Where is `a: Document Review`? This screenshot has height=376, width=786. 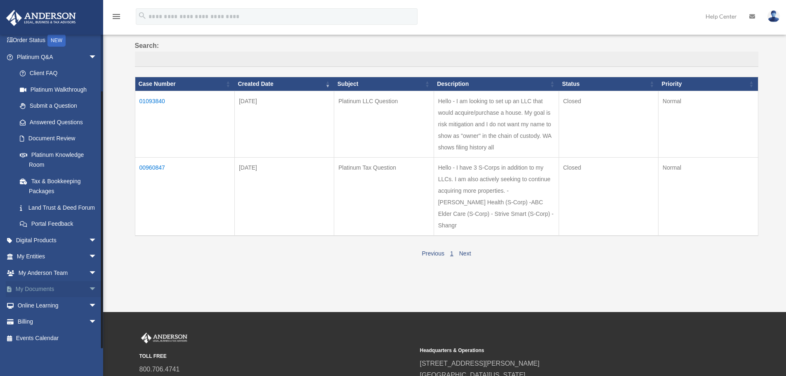
a: Document Review is located at coordinates (58, 139).